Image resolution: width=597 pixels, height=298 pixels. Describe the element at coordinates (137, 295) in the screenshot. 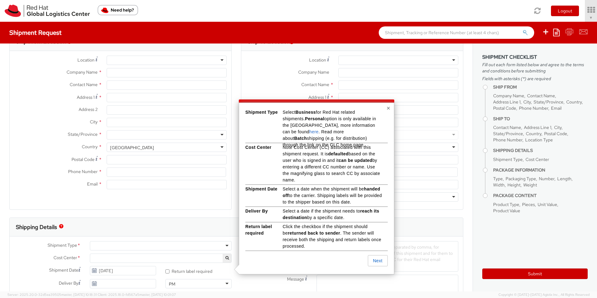

I see `span: Client: 2025.18.0-fd567a5` at that location.